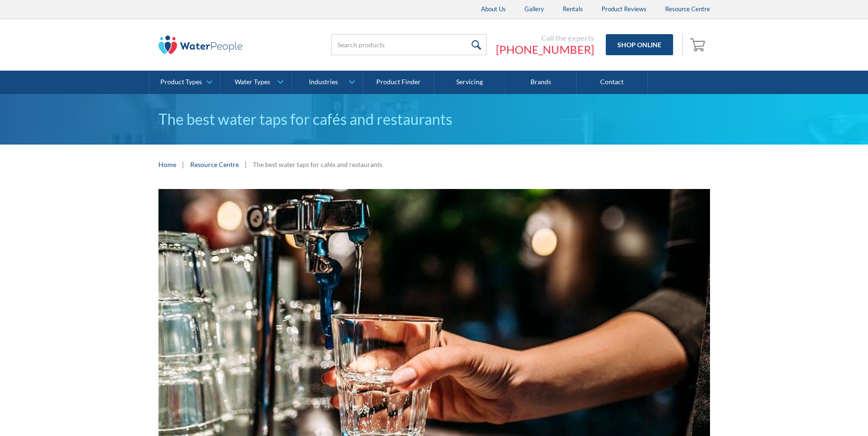 The image size is (868, 436). Describe the element at coordinates (470, 83) in the screenshot. I see `a: Servicing` at that location.